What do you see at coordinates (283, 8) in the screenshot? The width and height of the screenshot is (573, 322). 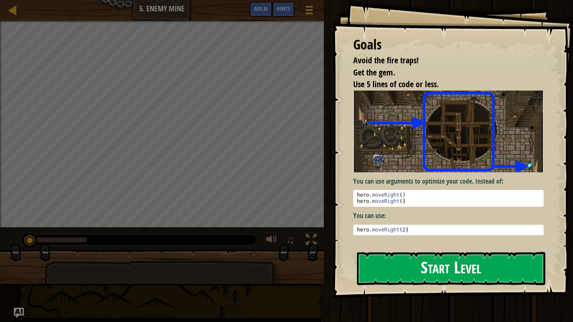 I see `span: Hints` at bounding box center [283, 8].